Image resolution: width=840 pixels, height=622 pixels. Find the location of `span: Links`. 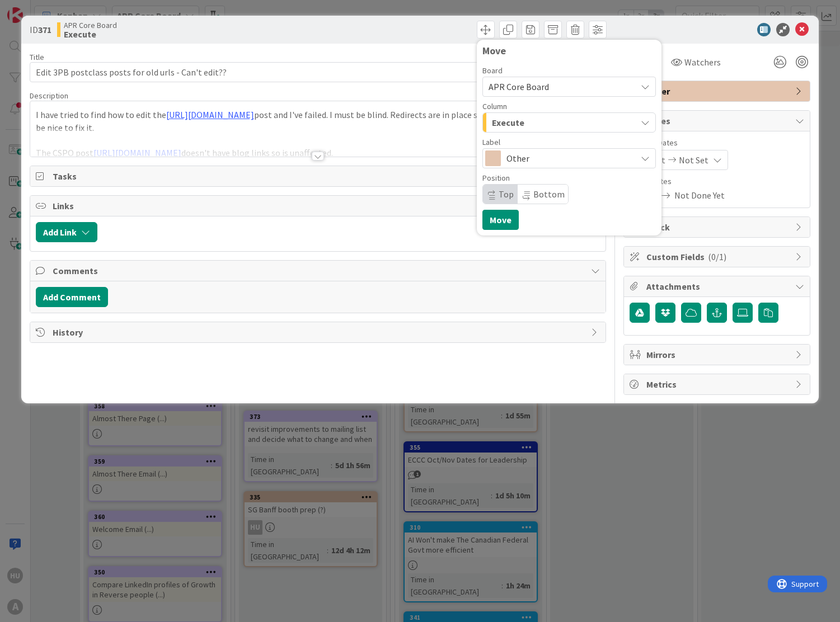

span: Links is located at coordinates (319, 206).